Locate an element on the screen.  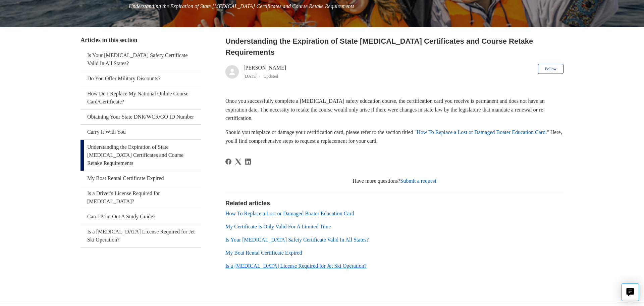
div: Live chat is located at coordinates (631, 292).